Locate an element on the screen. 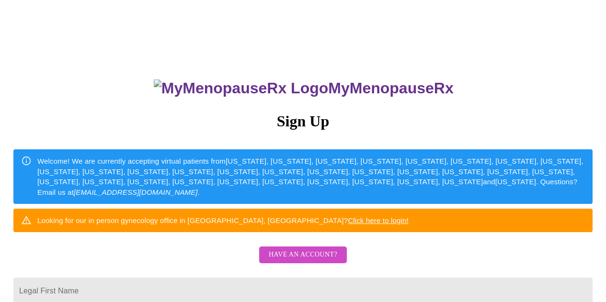 The height and width of the screenshot is (302, 606). a: Have an account? is located at coordinates (303, 261).